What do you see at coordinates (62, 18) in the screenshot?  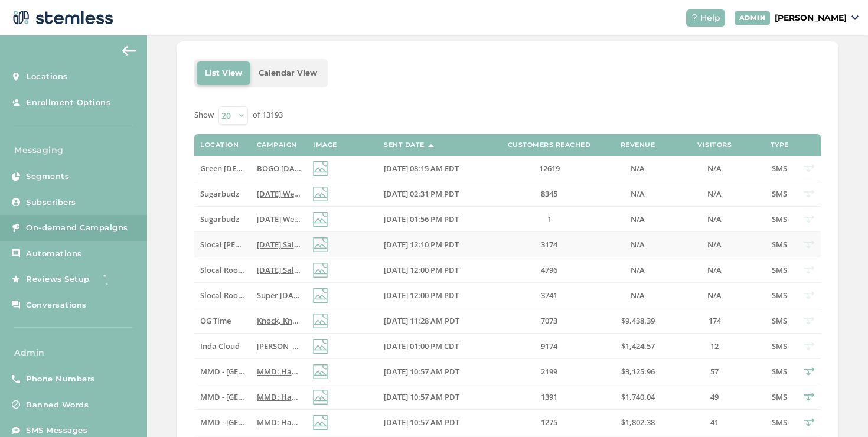 I see `img: logo-dark-0685b13c.svg` at bounding box center [62, 18].